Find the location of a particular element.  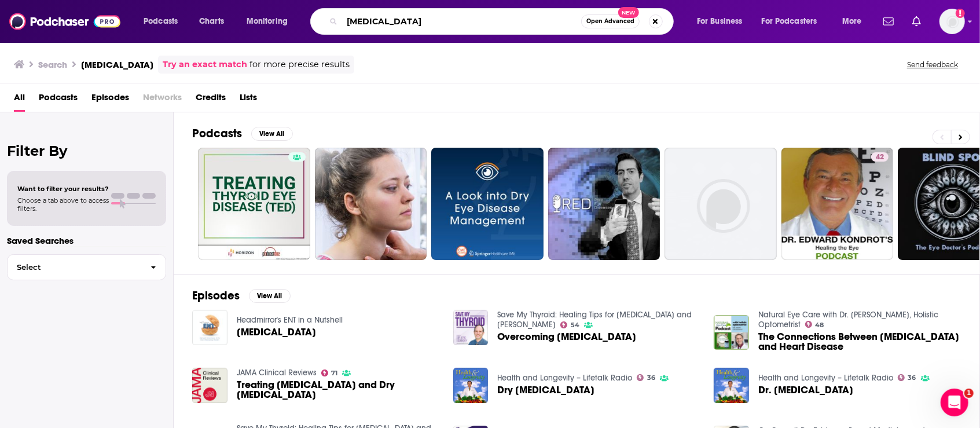

img: Podchaser - Follow, Share and Rate Podcasts is located at coordinates (65, 22).